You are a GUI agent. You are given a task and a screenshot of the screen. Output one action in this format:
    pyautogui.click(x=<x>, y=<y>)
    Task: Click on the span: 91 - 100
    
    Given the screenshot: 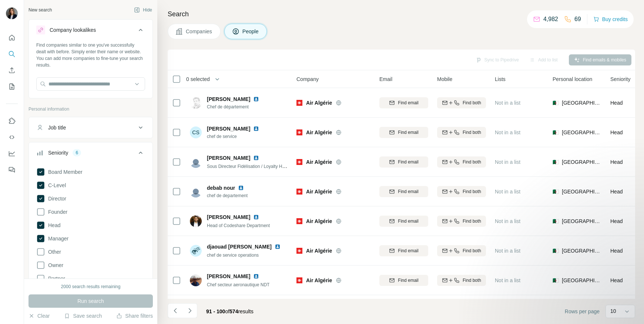 What is the action you would take?
    pyautogui.click(x=216, y=312)
    